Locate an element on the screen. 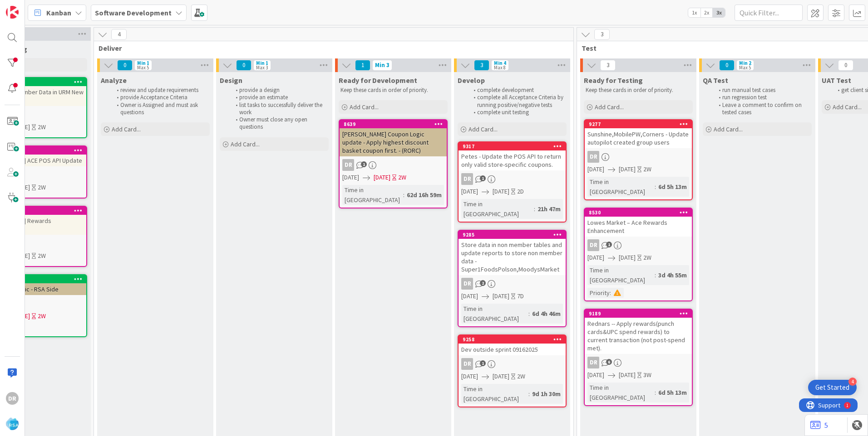 This screenshot has height=436, width=868. div: 8639 is located at coordinates (393, 124).